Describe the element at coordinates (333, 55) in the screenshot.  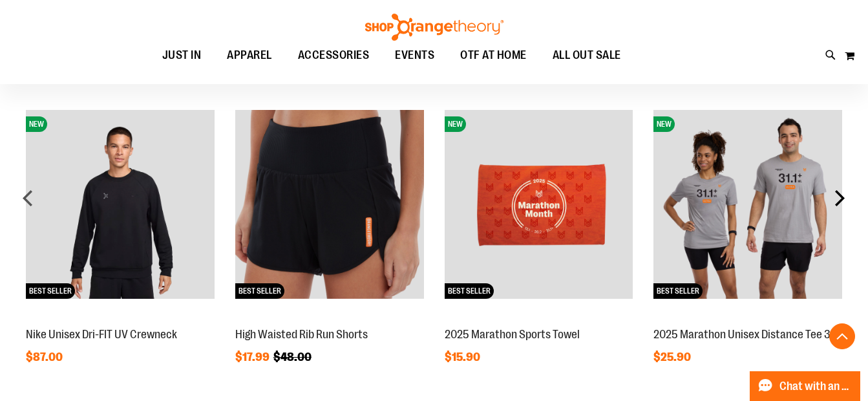
I see `span: ACCESSORIES` at that location.